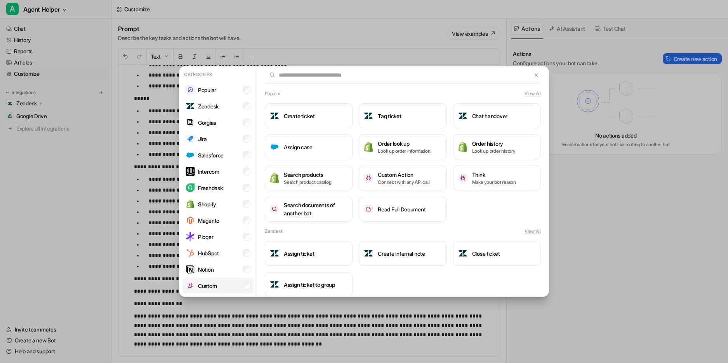  I want to click on h2: Zendesk, so click(274, 231).